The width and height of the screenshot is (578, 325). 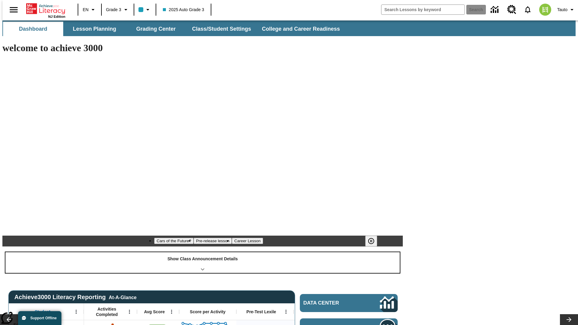 I want to click on span: Score per Activity, so click(x=208, y=312).